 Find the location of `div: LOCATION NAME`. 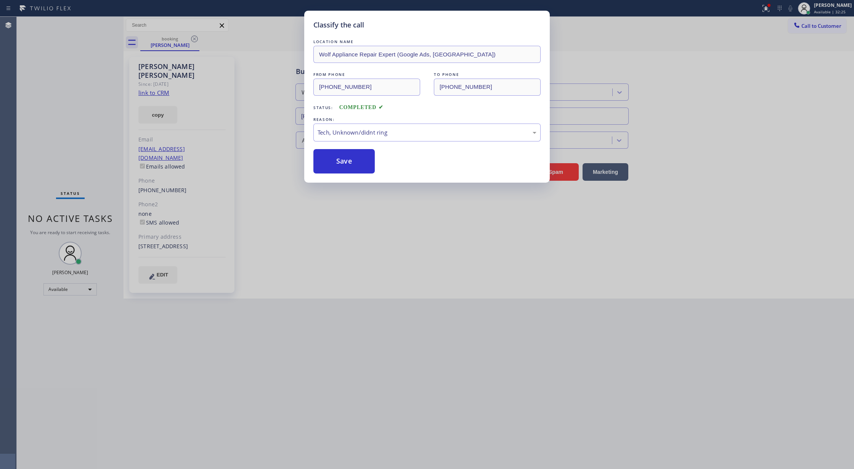

div: LOCATION NAME is located at coordinates (427, 42).